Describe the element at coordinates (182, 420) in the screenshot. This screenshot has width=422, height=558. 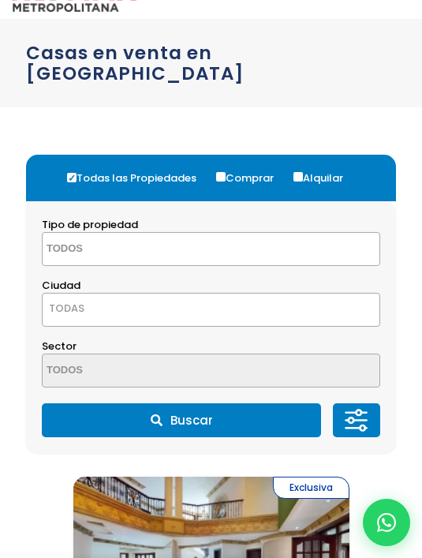
I see `button: Buscar` at that location.